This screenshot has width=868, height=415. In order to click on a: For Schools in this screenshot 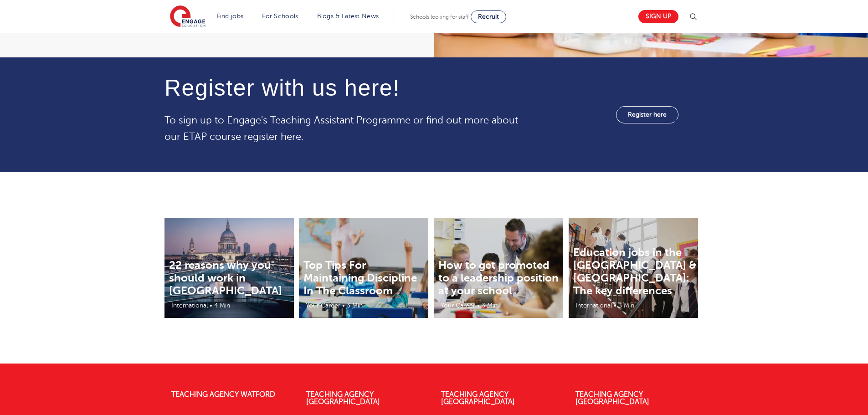, I will do `click(280, 16)`.